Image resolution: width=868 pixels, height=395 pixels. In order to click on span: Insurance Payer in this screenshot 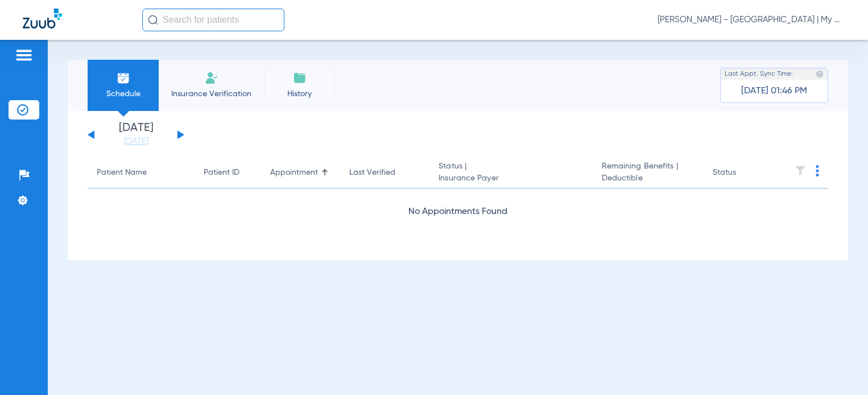, I will do `click(511, 178)`.